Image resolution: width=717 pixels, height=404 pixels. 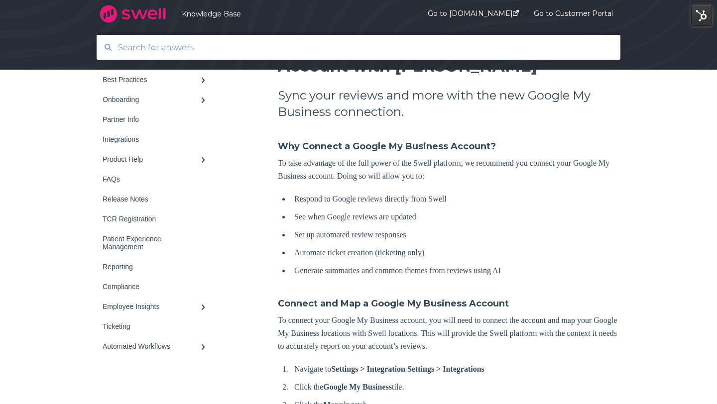 What do you see at coordinates (156, 100) in the screenshot?
I see `a: Onboarding` at bounding box center [156, 100].